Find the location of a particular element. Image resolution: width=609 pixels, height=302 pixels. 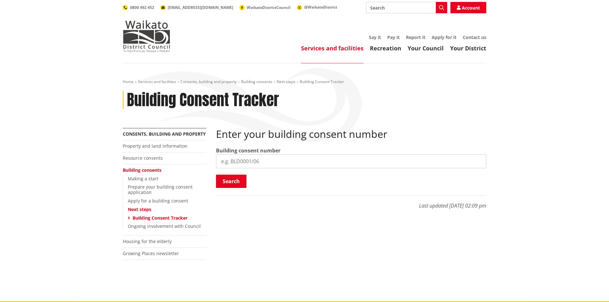

a: Growing Places newsletter is located at coordinates (151, 253).